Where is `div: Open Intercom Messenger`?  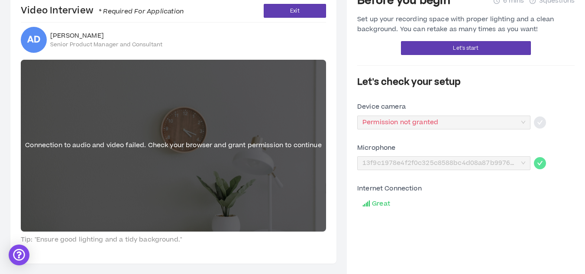 div: Open Intercom Messenger is located at coordinates (19, 255).